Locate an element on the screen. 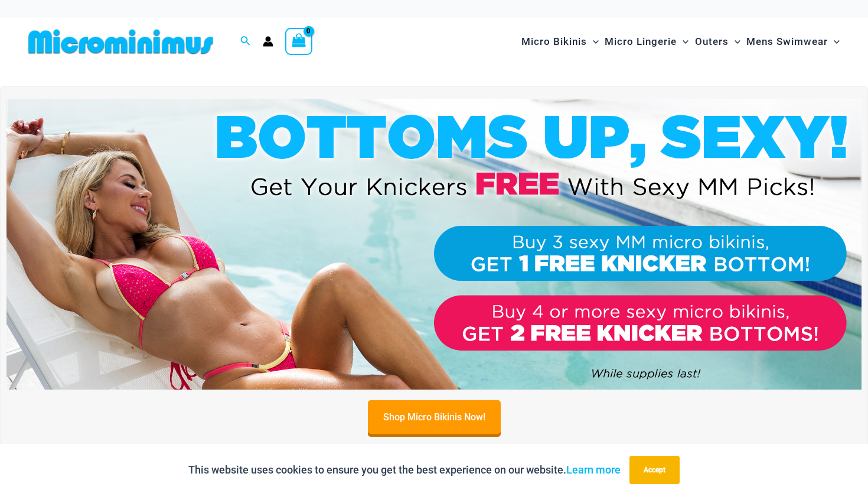  a: Account icon link is located at coordinates (268, 41).